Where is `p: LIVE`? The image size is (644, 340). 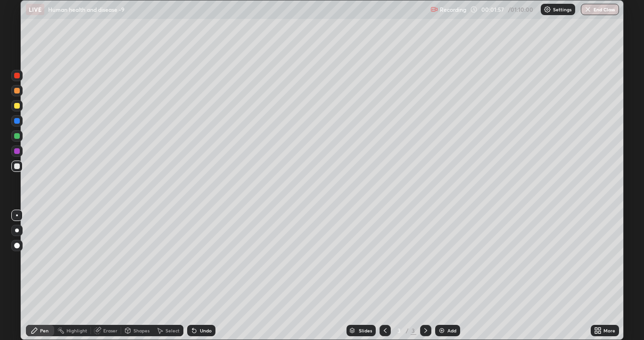 p: LIVE is located at coordinates (35, 9).